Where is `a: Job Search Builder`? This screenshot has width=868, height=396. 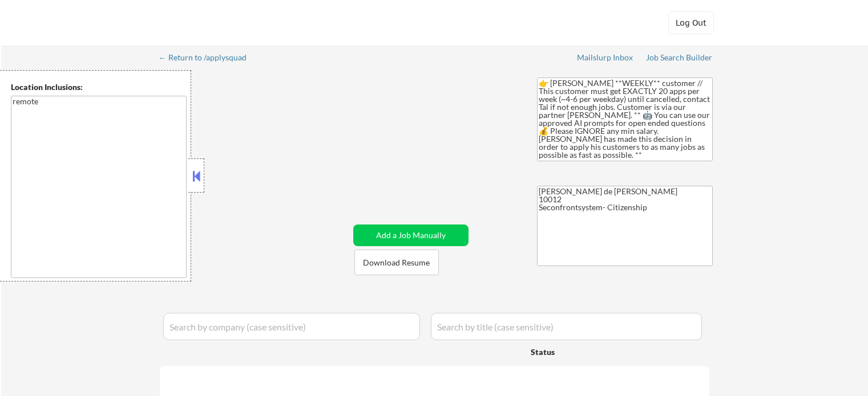 a: Job Search Builder is located at coordinates (679, 59).